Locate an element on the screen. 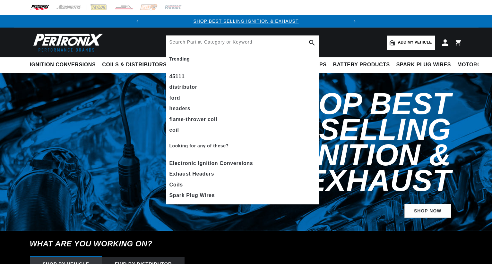 This screenshot has width=492, height=264. img: Pertronix is located at coordinates (67, 42).